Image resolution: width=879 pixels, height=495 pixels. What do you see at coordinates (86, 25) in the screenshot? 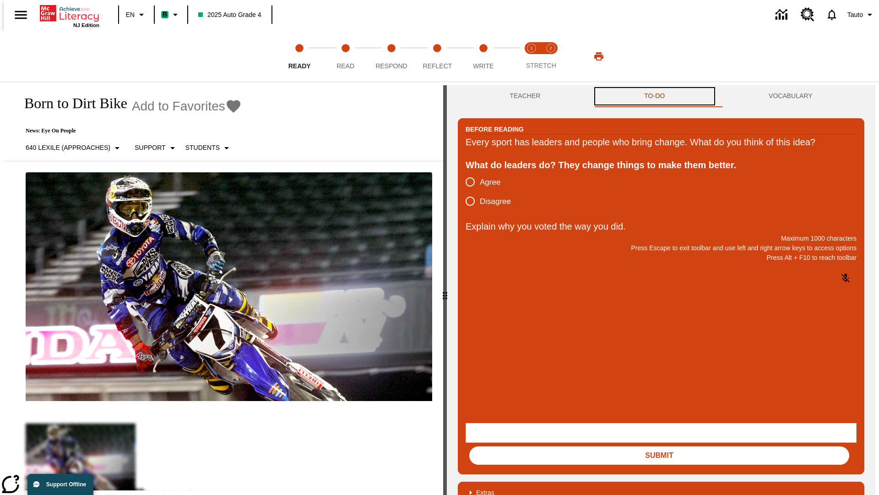
I see `span: NJ Edition` at bounding box center [86, 25].